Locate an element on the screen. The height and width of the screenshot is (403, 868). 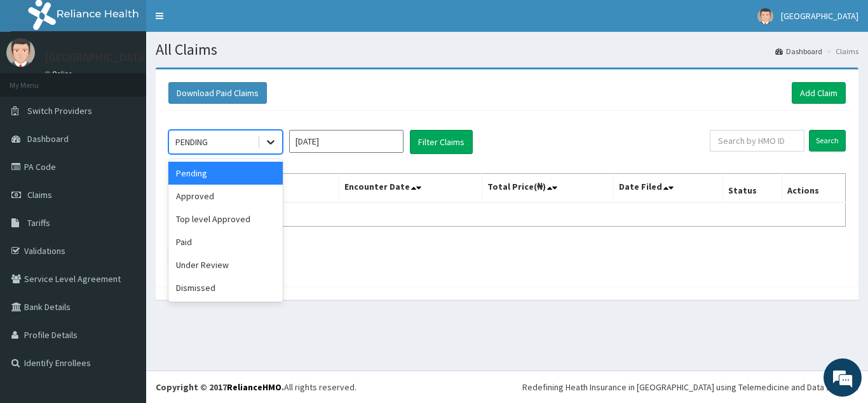
span: Tariffs is located at coordinates (39, 223).